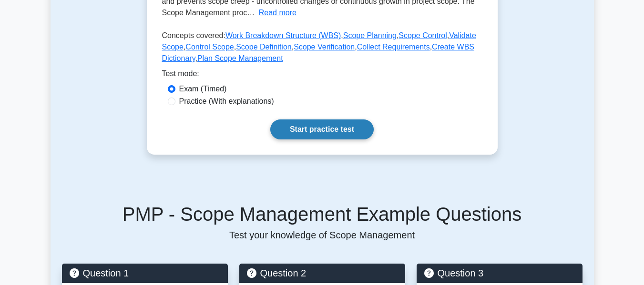 The width and height of the screenshot is (644, 285). I want to click on a: Scope Control, so click(422, 35).